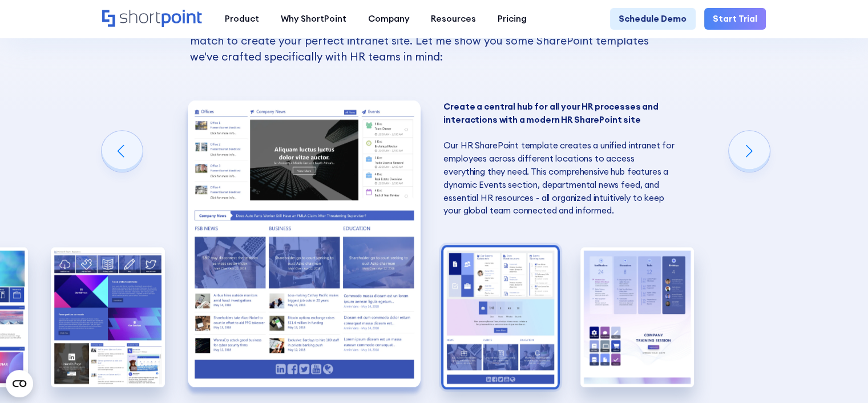 This screenshot has width=868, height=403. I want to click on div: Why ShortPoint, so click(313, 19).